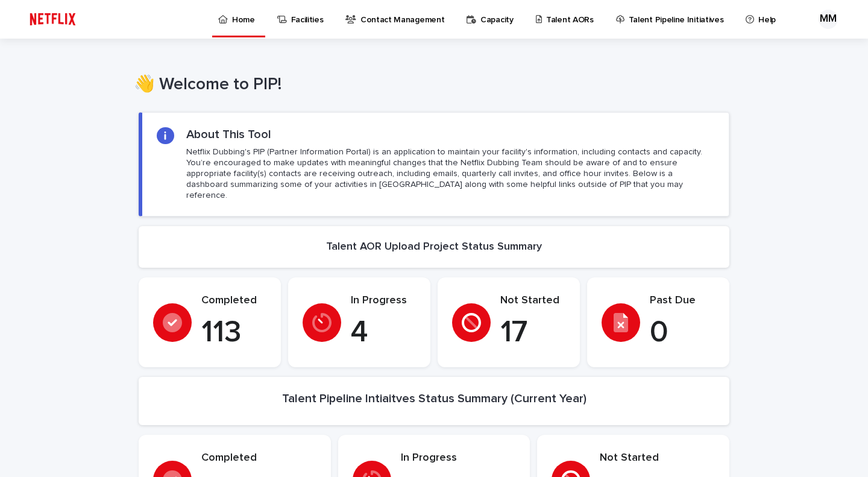 Image resolution: width=868 pixels, height=477 pixels. I want to click on p: 17, so click(533, 333).